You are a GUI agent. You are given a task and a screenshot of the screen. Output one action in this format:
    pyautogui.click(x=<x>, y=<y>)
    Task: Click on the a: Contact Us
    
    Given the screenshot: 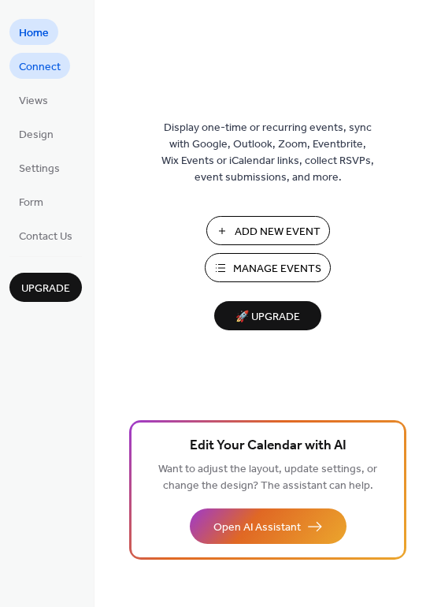 What is the action you would take?
    pyautogui.click(x=46, y=235)
    